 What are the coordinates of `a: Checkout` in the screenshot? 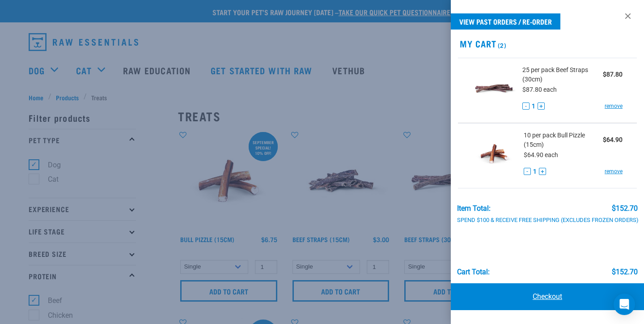 It's located at (548, 297).